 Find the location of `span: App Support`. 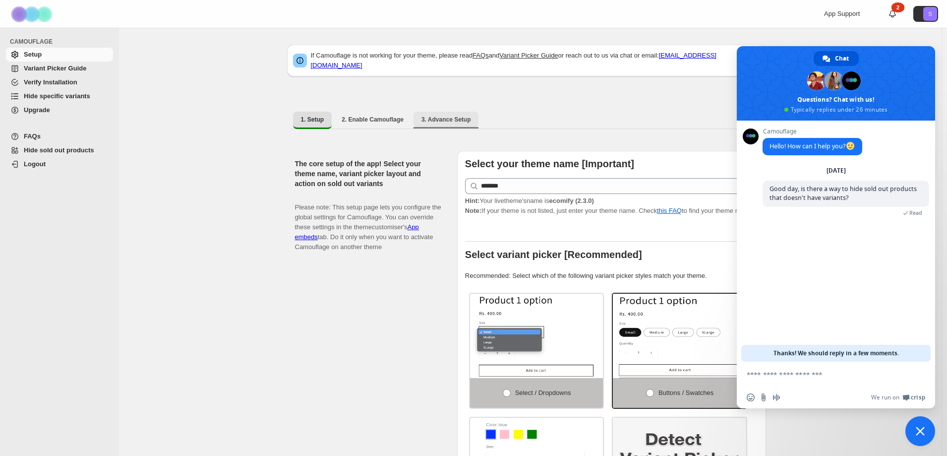

span: App Support is located at coordinates (842, 13).